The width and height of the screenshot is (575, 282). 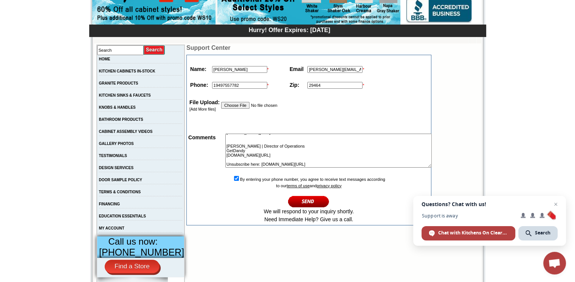 I want to click on input: +1(XXX)-XXX-XXXX, so click(x=240, y=85).